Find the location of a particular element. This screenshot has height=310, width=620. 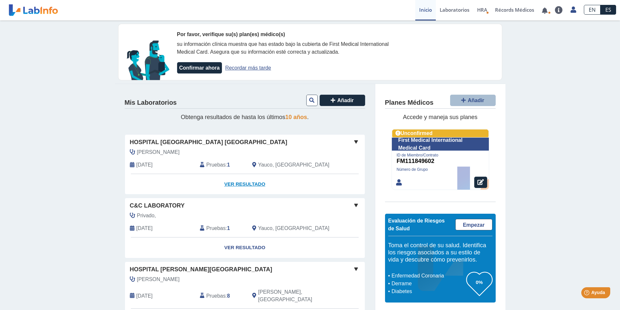

a: EN is located at coordinates (592, 10).